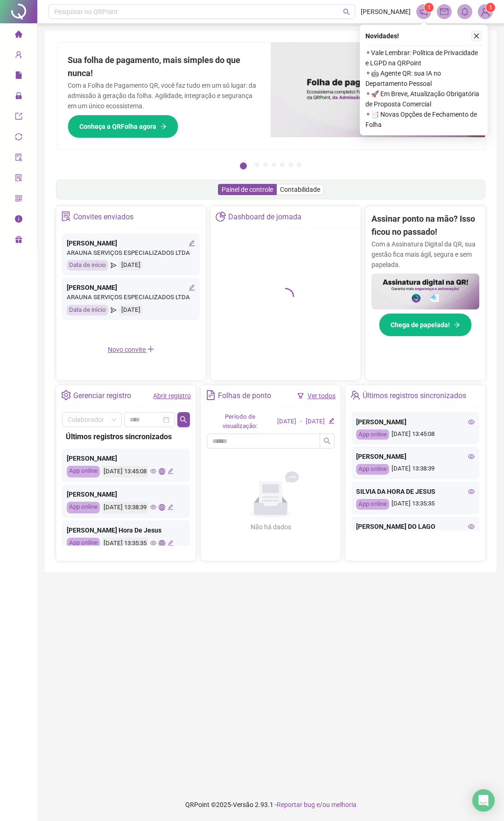  I want to click on img: banner%2F02c71560-61a6-44d4-94b9-c8ab97240462.png, so click(425, 291).